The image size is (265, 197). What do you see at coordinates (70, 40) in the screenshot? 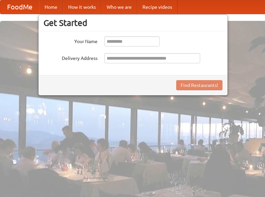
I see `label: Your Name` at bounding box center [70, 40].